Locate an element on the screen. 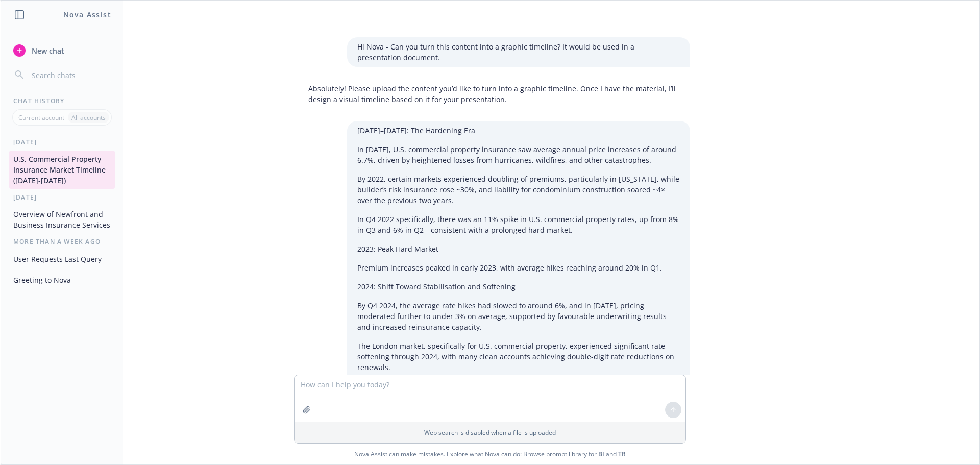  button: New chat is located at coordinates (61, 51).